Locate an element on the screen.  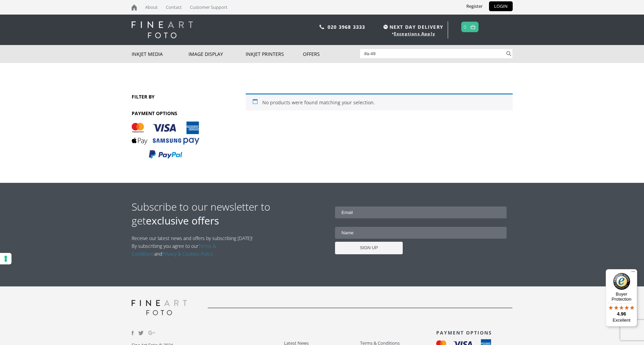
img: time.svg is located at coordinates (386, 27).